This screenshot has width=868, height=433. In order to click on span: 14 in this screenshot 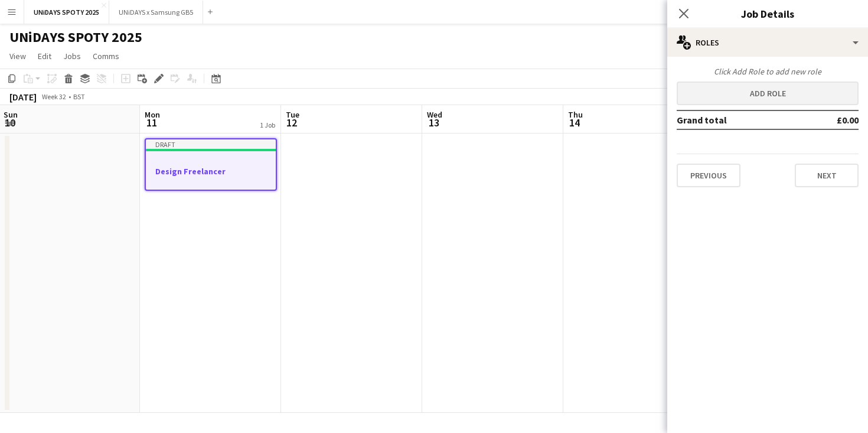, I will do `click(575, 122)`.